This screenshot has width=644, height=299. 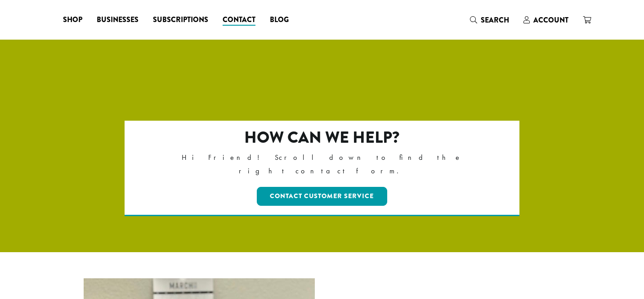 I want to click on span: Contact, so click(x=239, y=20).